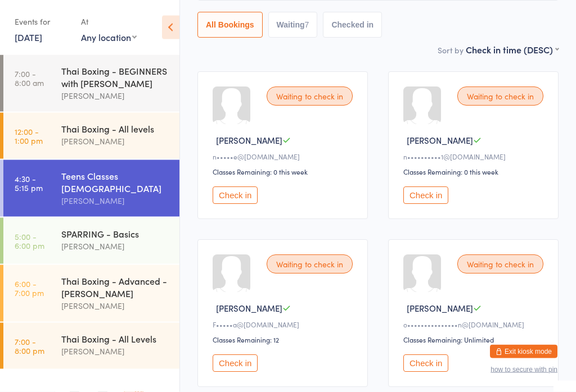  What do you see at coordinates (450, 51) in the screenshot?
I see `label: Sort by` at bounding box center [450, 51].